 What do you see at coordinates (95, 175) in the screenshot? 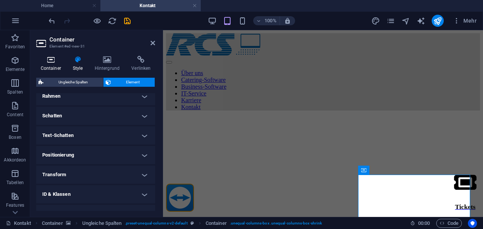
I see `h4: Transform` at bounding box center [95, 175].